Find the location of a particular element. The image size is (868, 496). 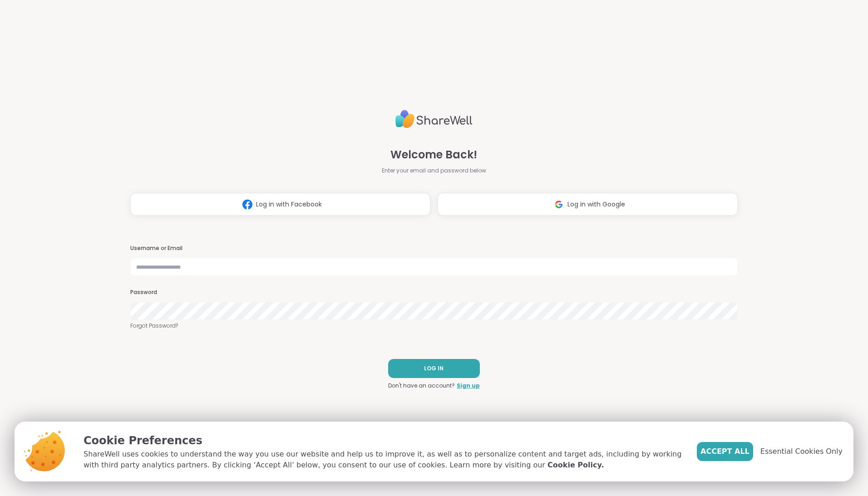

span: Welcome Back! is located at coordinates (434, 154).